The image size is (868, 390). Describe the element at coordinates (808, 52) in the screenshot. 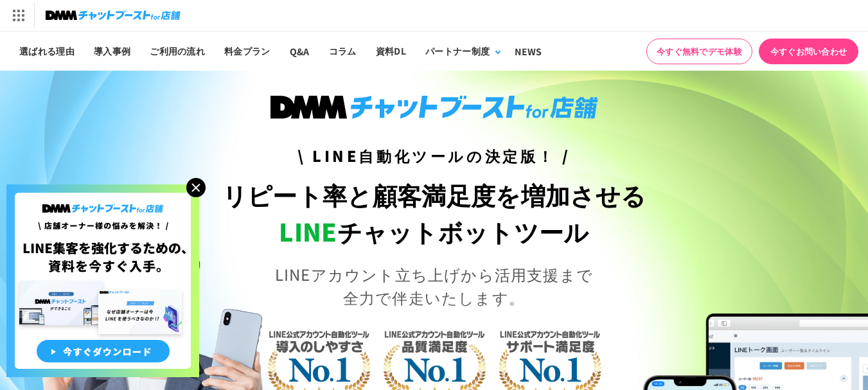

I see `a: 今すぐお問い合わせ` at that location.